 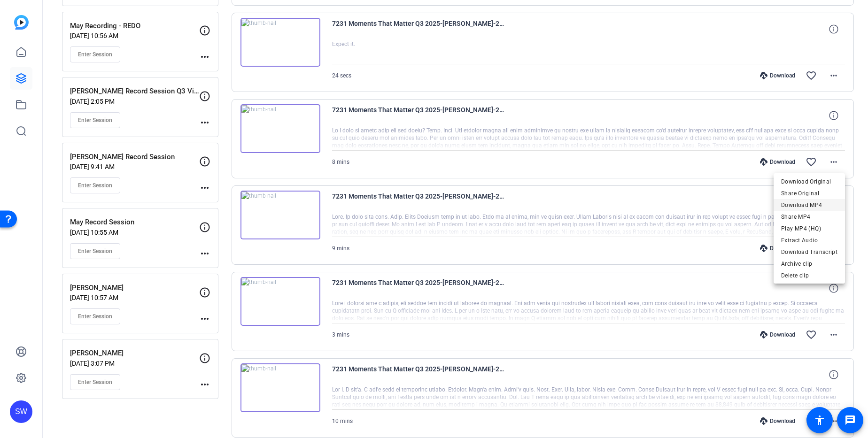 What do you see at coordinates (809, 264) in the screenshot?
I see `span: Archive clip` at bounding box center [809, 264].